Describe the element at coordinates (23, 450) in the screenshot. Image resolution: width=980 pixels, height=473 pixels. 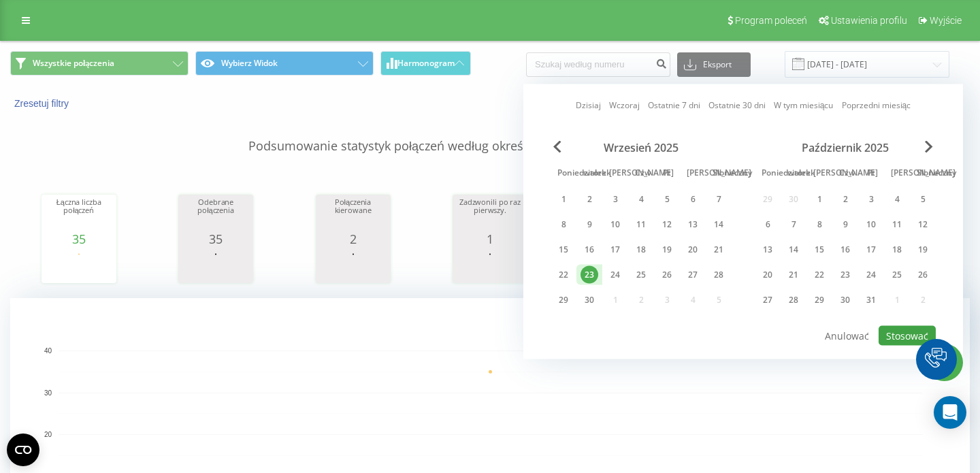
I see `button: Otwórz widżet CMP` at that location.